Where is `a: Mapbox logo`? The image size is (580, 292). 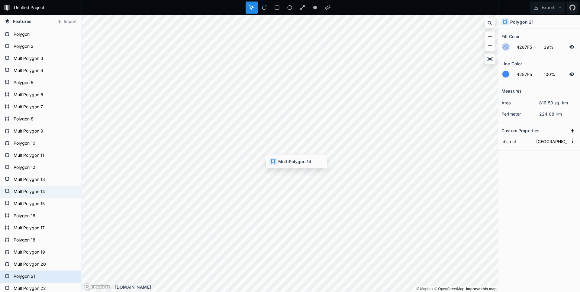
a: Mapbox logo is located at coordinates (97, 286).